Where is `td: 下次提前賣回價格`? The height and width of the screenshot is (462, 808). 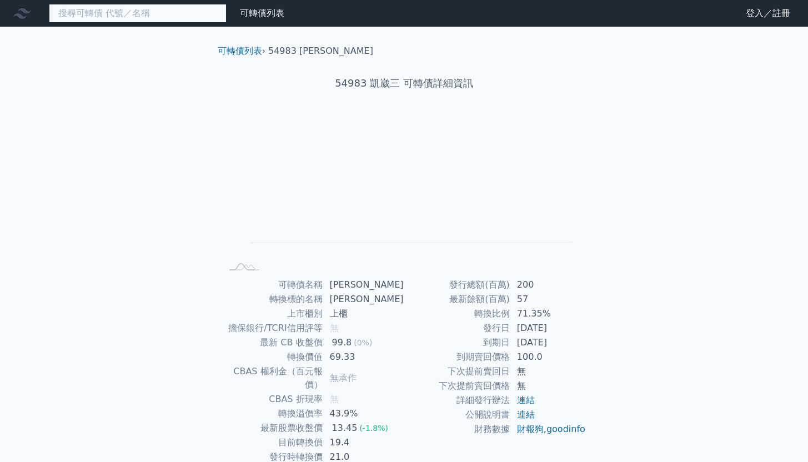
td: 下次提前賣回價格 is located at coordinates (457, 386).